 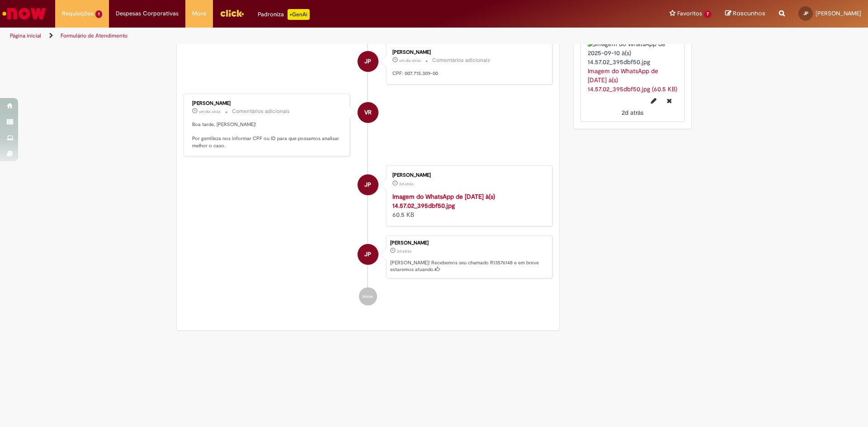 I want to click on img: Imagem do WhatsApp de 2025-09-10 à(s) 14.57.02_395dbf50.jpg, so click(x=633, y=53).